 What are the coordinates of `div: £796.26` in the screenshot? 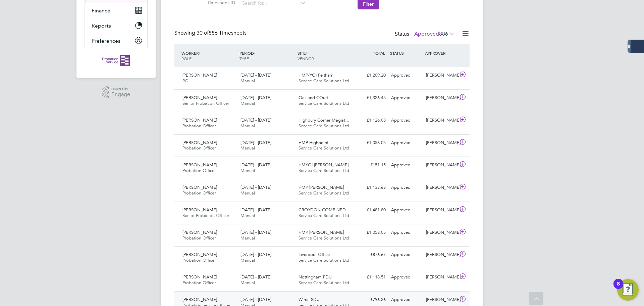 It's located at (371, 300).